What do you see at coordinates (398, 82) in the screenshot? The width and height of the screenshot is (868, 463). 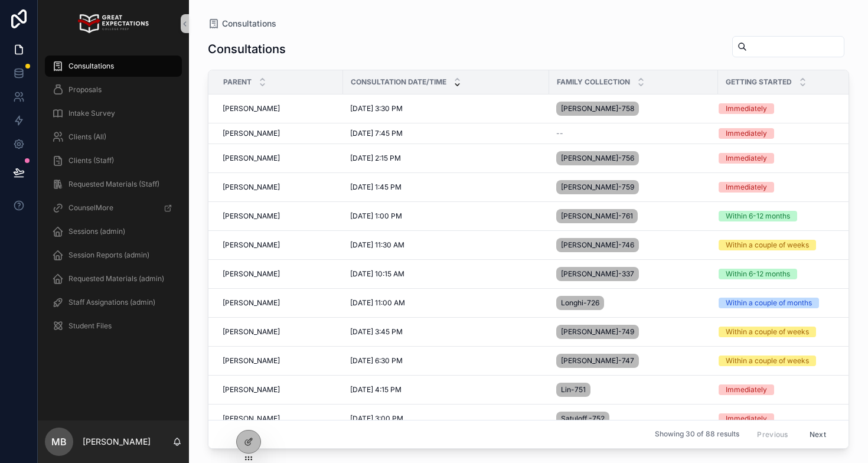 I see `span: Consultation Date/Time` at bounding box center [398, 82].